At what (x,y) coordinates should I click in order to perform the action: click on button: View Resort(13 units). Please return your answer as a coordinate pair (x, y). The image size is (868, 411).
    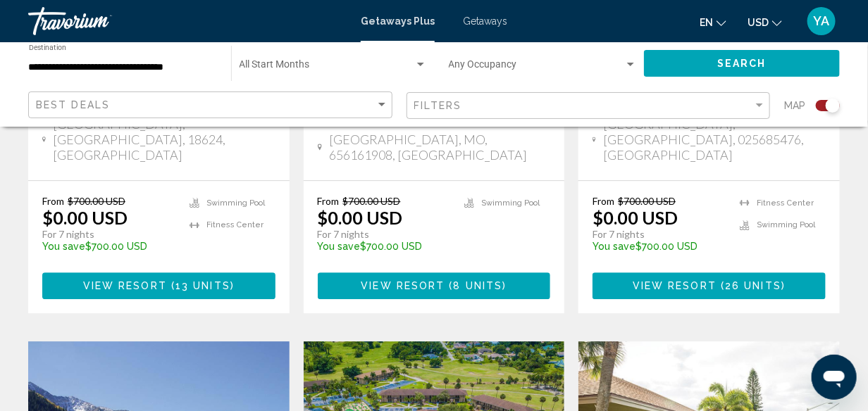
    Looking at the image, I should click on (159, 285).